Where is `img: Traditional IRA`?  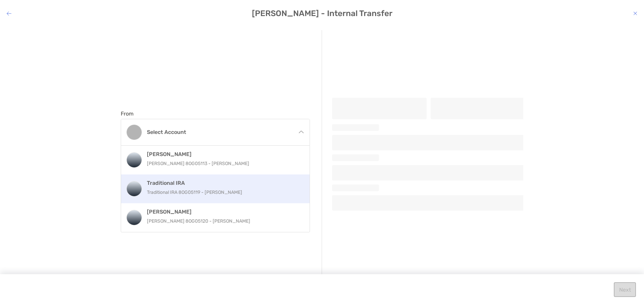
img: Traditional IRA is located at coordinates (134, 189).